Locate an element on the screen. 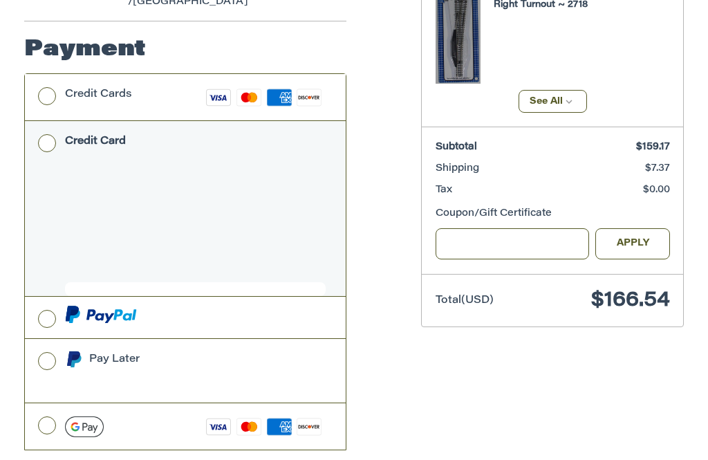 The image size is (708, 460). div: Pay Later is located at coordinates (207, 359).